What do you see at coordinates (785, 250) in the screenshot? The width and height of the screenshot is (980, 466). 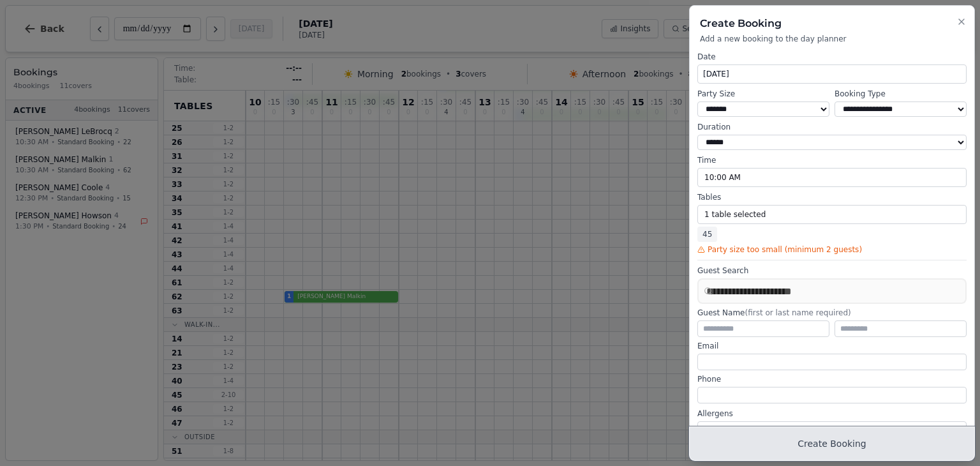 I see `span: Party size too small (minimum 2 guests)` at bounding box center [785, 250].